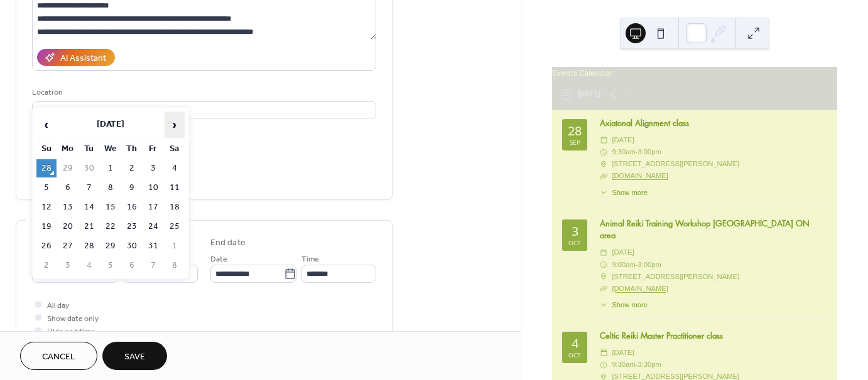 Image resolution: width=868 pixels, height=380 pixels. Describe the element at coordinates (574, 344) in the screenshot. I see `div: 4` at that location.